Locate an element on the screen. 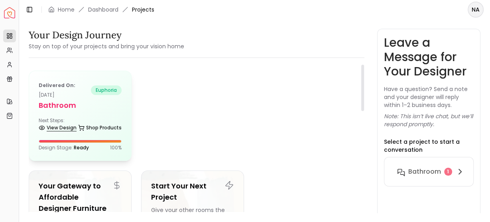 This screenshot has width=490, height=222. h3: Your Design Journey is located at coordinates (106, 35).